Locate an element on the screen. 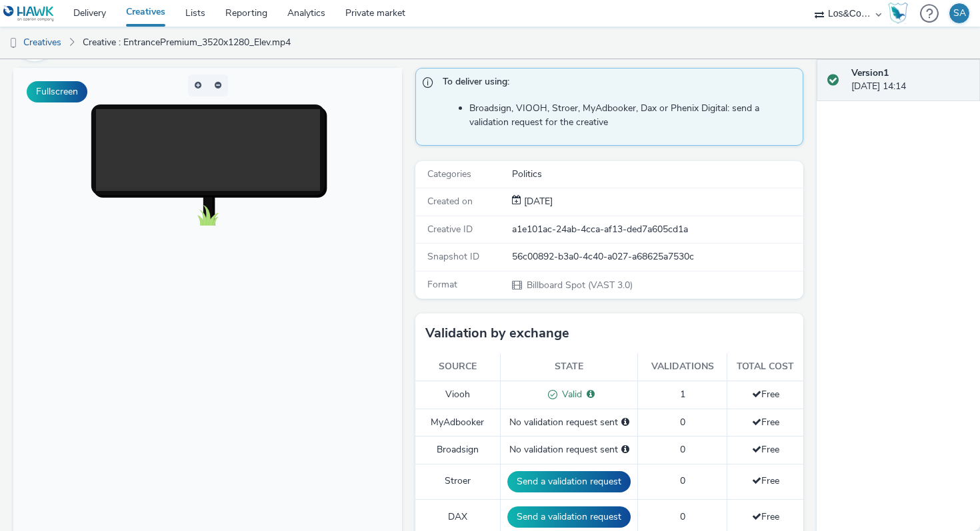 Image resolution: width=980 pixels, height=531 pixels. span: Categories is located at coordinates (449, 174).